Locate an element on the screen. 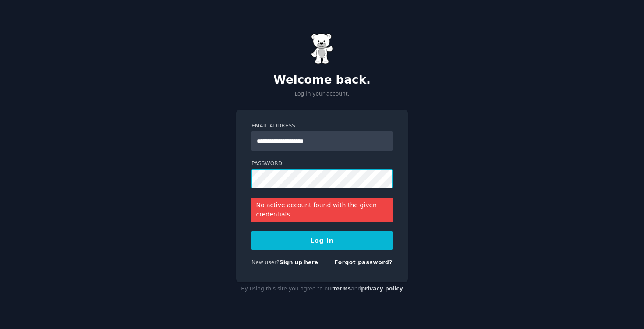  a: terms is located at coordinates (342, 289).